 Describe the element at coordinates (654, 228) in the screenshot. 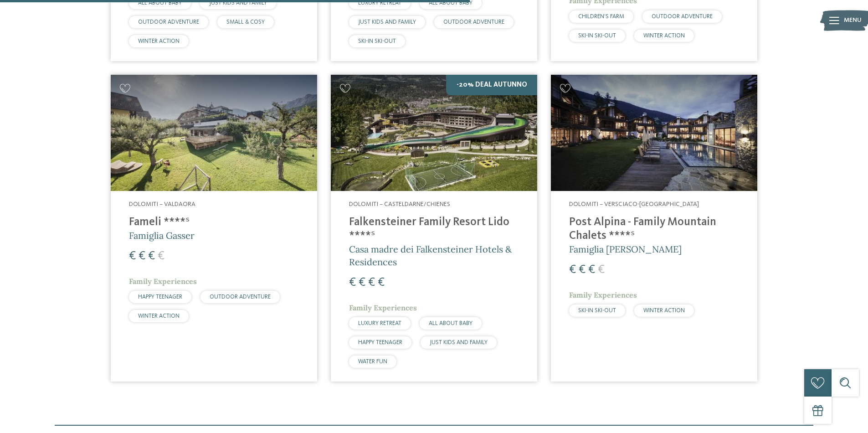

I see `a: Cercate un hotel per famiglie? Qui troverete solo i migliori! Dolomiti – Versciaco-[GEOGRAPHIC_DA...` at that location.